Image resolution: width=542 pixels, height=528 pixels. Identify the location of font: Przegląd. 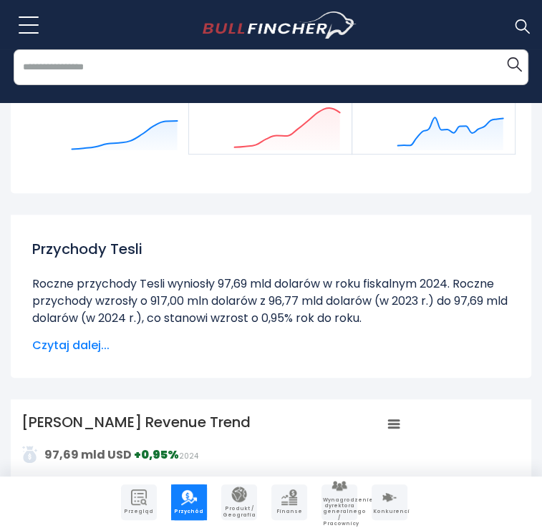
(138, 511).